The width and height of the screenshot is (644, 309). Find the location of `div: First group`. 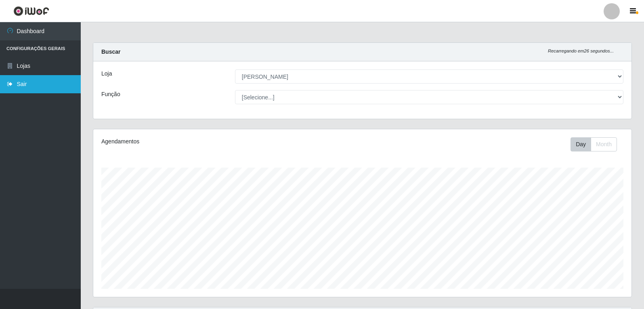

div: First group is located at coordinates (594, 145).